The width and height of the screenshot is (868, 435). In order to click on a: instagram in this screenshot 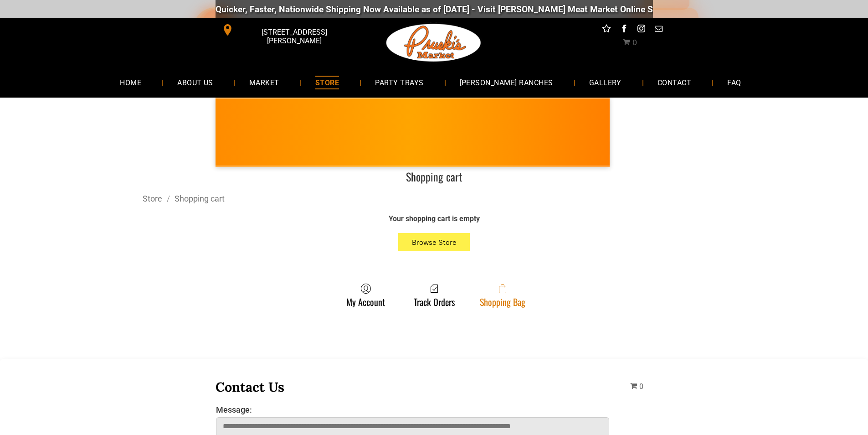, I will do `click(641, 30)`.